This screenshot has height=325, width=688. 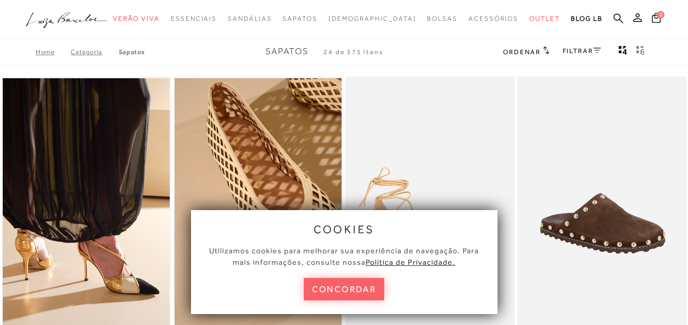 I want to click on span: Ordenar, so click(x=521, y=52).